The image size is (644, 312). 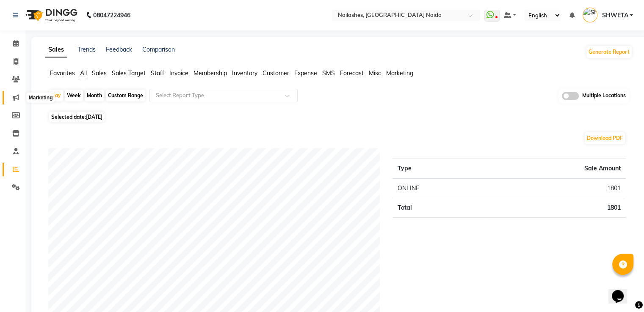 I want to click on a: Sales, so click(x=56, y=50).